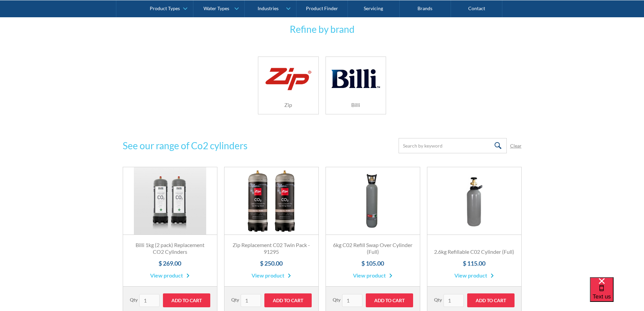 This screenshot has height=311, width=644. Describe the element at coordinates (373, 263) in the screenshot. I see `h4: $ 105.00` at that location.